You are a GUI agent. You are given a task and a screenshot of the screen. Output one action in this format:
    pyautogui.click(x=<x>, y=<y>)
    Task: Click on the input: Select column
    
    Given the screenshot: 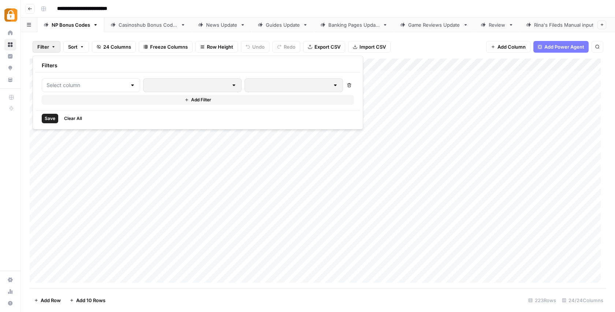 What is the action you would take?
    pyautogui.click(x=86, y=85)
    